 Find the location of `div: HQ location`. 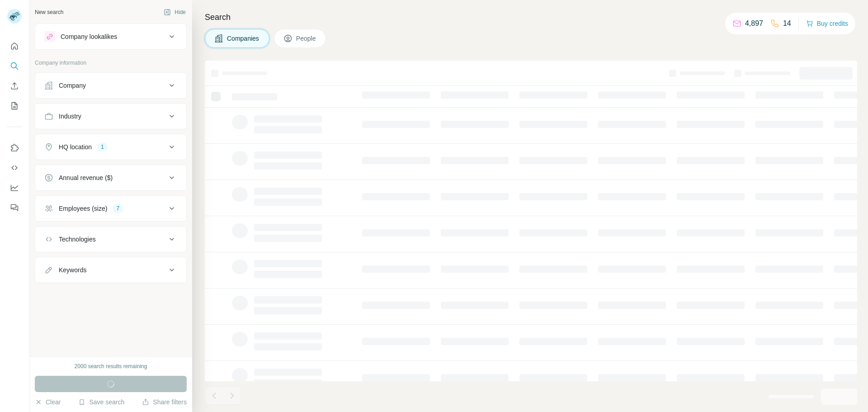

div: HQ location is located at coordinates (75, 147).